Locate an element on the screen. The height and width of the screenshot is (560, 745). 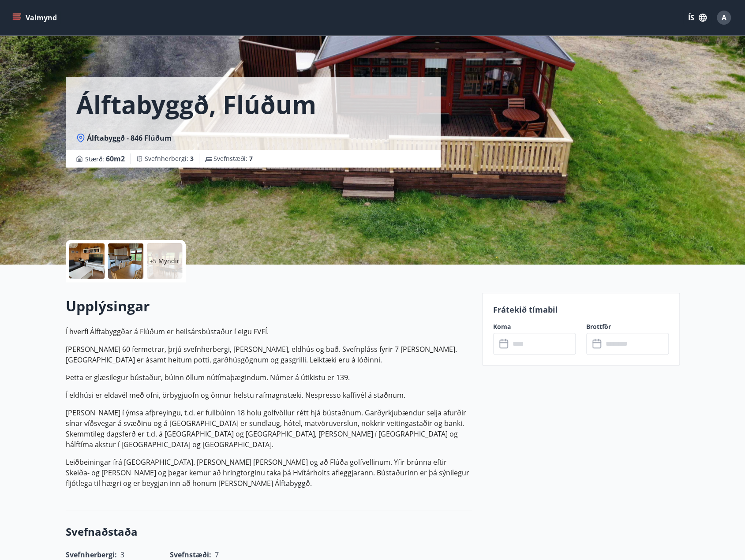
span: A is located at coordinates (724, 18).